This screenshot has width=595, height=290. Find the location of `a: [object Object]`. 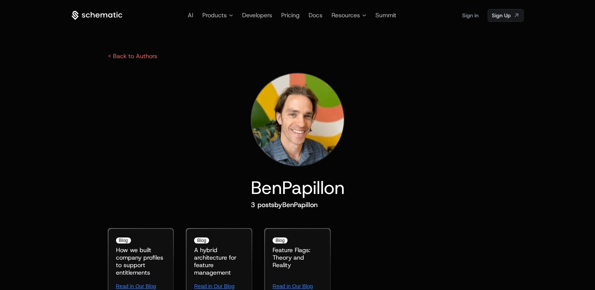

a: [object Object] is located at coordinates (505, 15).